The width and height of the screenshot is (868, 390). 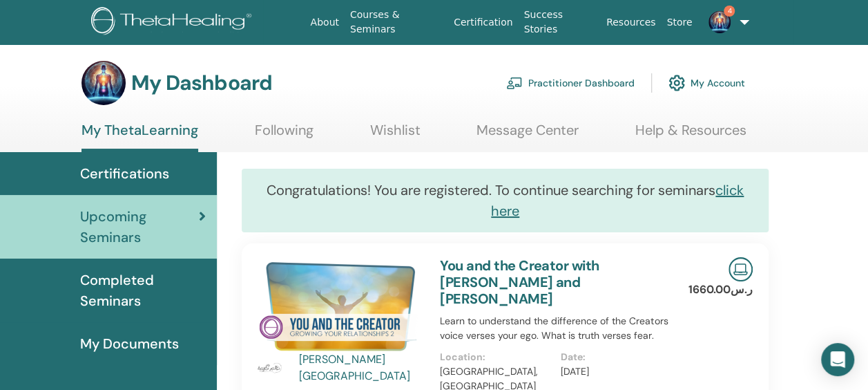 What do you see at coordinates (139, 137) in the screenshot?
I see `a: My ThetaLearning` at bounding box center [139, 137].